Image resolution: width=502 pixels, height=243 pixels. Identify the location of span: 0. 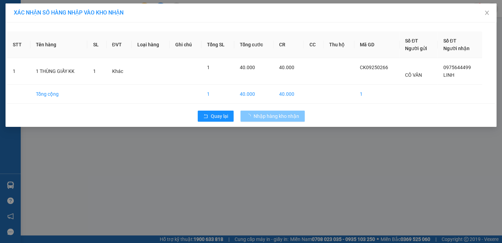
(32, 51).